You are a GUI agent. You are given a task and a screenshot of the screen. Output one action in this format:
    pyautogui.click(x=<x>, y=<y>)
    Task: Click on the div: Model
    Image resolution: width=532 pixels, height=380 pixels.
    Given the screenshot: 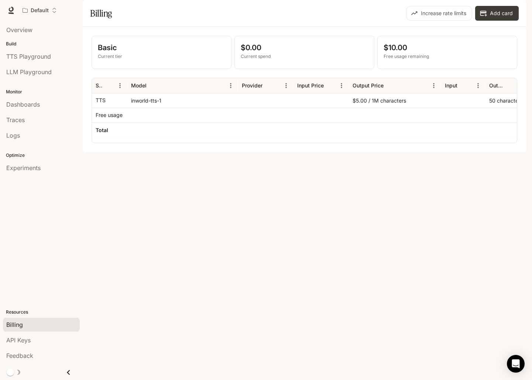 What is the action you would take?
    pyautogui.click(x=139, y=85)
    